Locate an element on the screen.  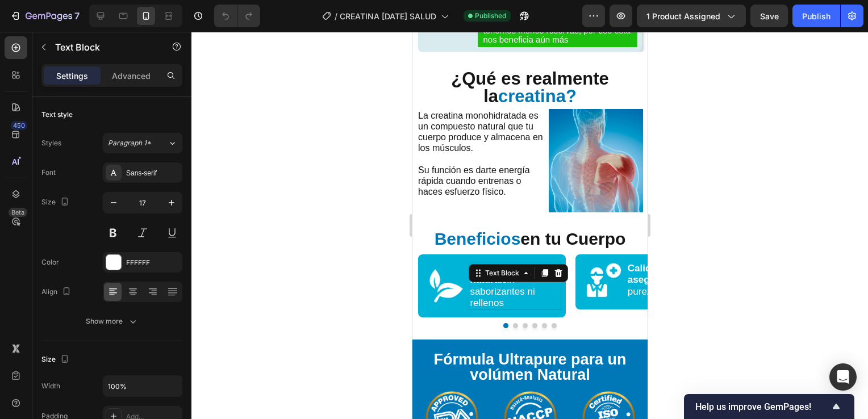
button: Publish is located at coordinates (816, 16).